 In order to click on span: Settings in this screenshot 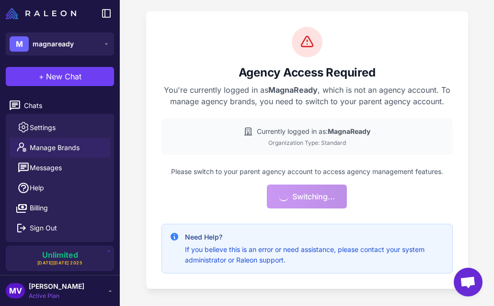, I will do `click(43, 128)`.